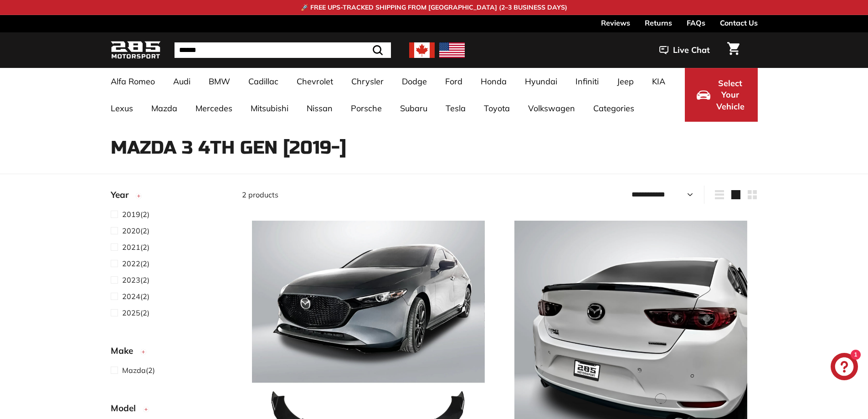 Image resolution: width=868 pixels, height=419 pixels. I want to click on a: Audi, so click(182, 81).